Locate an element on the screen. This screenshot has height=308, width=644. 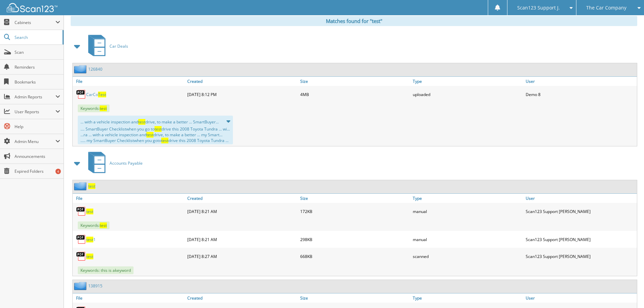
span: Cabinets is located at coordinates (35, 22).